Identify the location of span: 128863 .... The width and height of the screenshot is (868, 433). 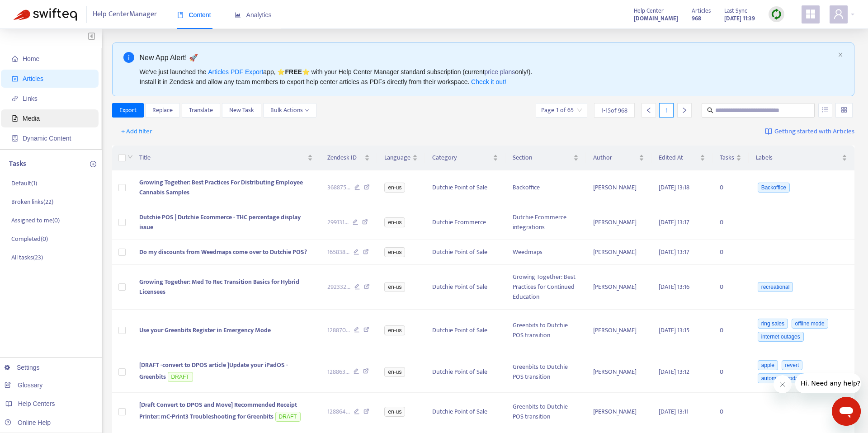
(338, 372).